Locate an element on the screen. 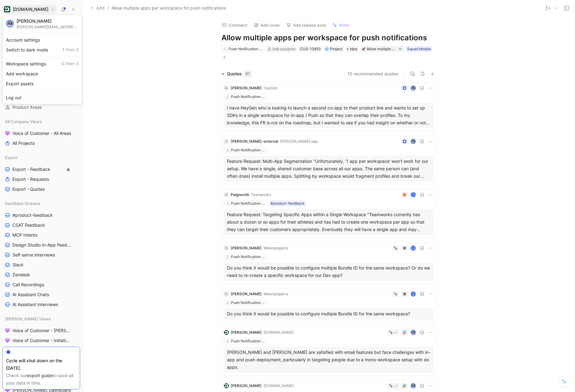  img: avatar is located at coordinates (10, 23).